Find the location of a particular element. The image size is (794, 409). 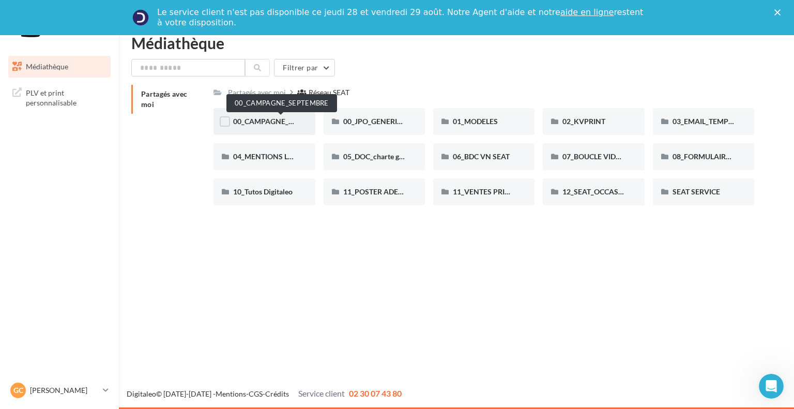

span: 01_MODELES is located at coordinates (475, 121).